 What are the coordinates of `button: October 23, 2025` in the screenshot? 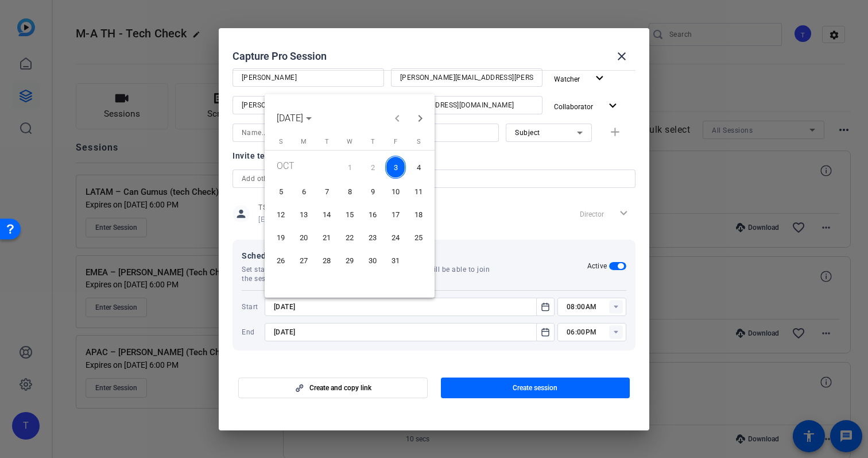 It's located at (373, 238).